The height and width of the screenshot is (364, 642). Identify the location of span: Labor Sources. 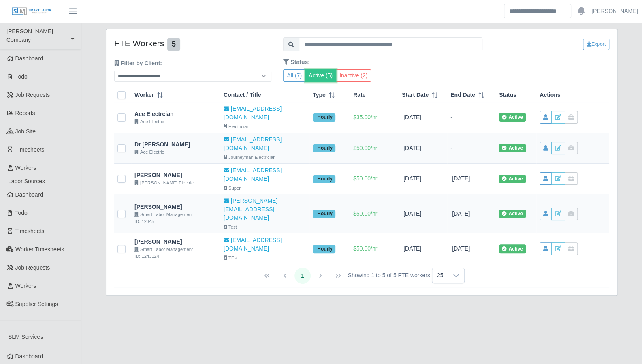
(27, 181).